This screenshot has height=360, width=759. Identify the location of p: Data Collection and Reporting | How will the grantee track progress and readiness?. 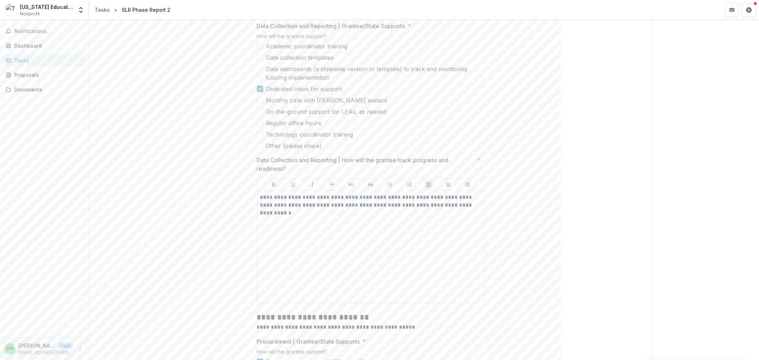
(366, 164).